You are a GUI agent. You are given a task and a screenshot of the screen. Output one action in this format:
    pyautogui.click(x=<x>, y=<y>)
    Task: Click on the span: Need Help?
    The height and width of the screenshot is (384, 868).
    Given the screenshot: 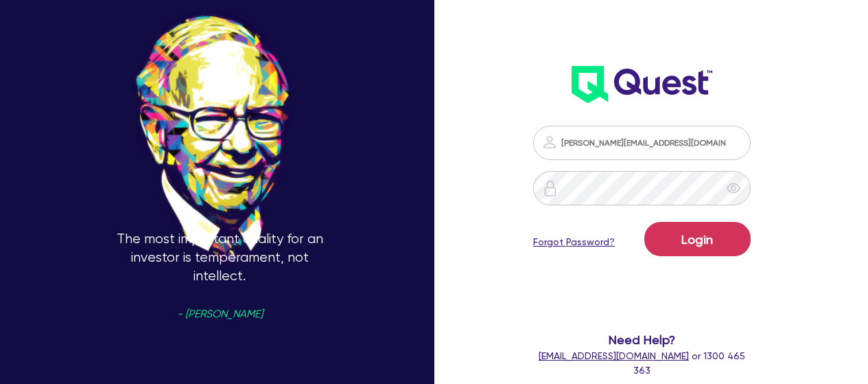 What is the action you would take?
    pyautogui.click(x=642, y=339)
    